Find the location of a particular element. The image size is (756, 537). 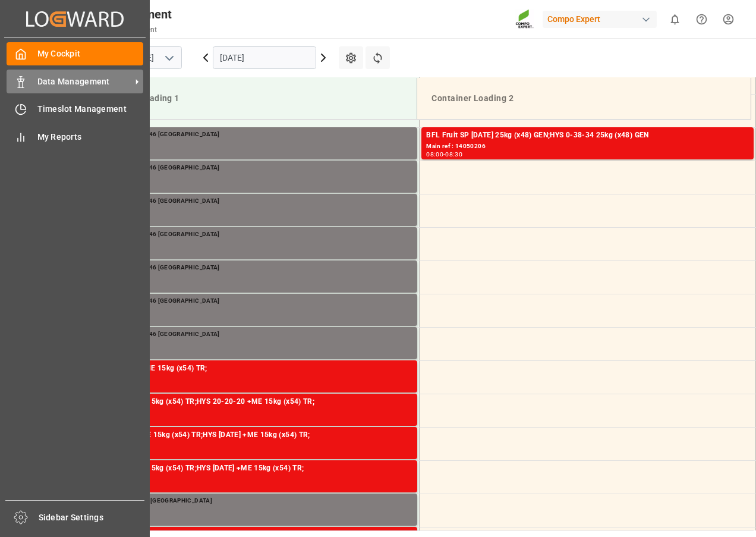

div: Container Loading 2 is located at coordinates (583, 98).